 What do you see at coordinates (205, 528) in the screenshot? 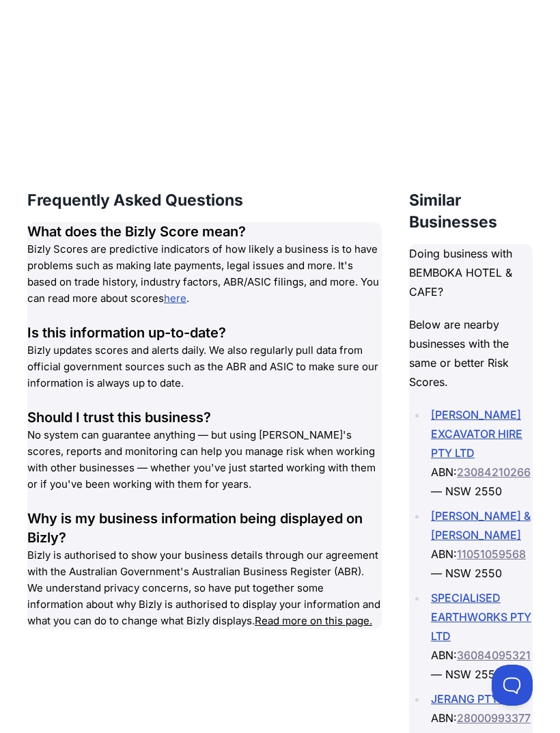
I see `div: Why is my business information being displayed on Bizly?` at bounding box center [205, 528].